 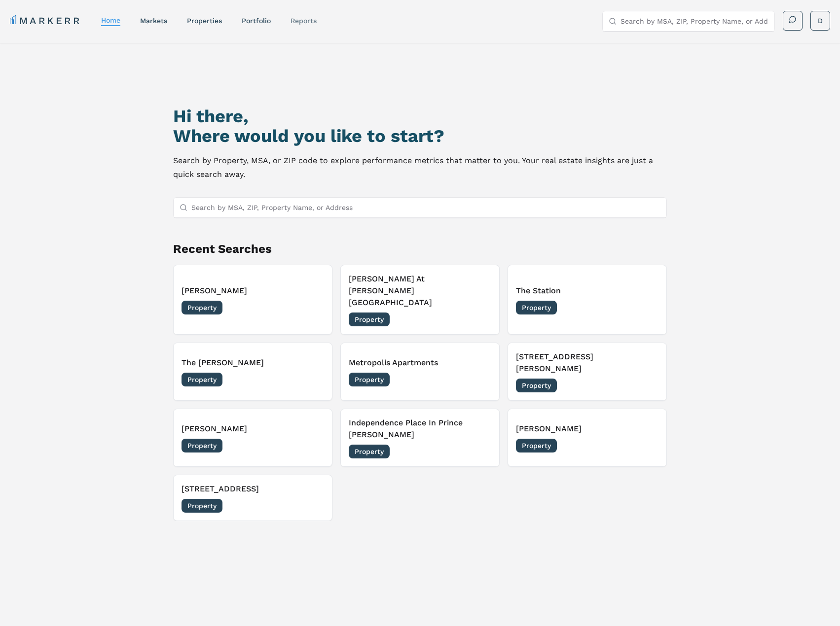 What do you see at coordinates (153, 20) in the screenshot?
I see `a: markets` at bounding box center [153, 20].